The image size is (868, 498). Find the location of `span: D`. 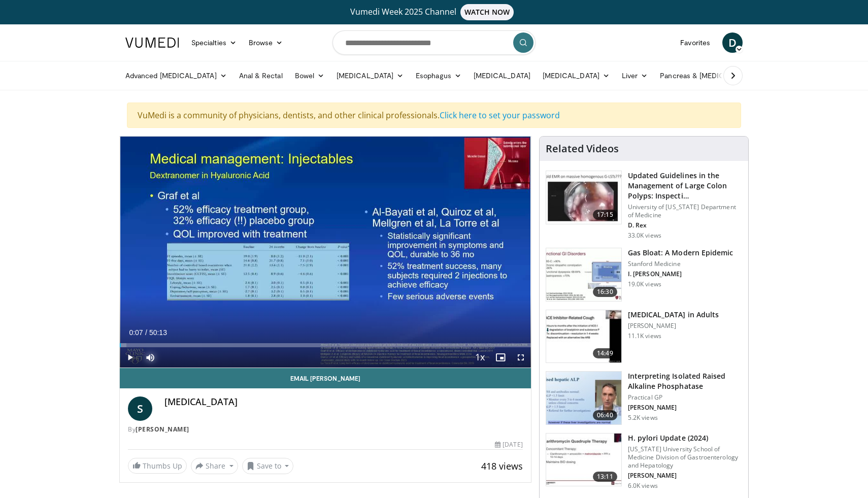

span: D is located at coordinates (732, 42).